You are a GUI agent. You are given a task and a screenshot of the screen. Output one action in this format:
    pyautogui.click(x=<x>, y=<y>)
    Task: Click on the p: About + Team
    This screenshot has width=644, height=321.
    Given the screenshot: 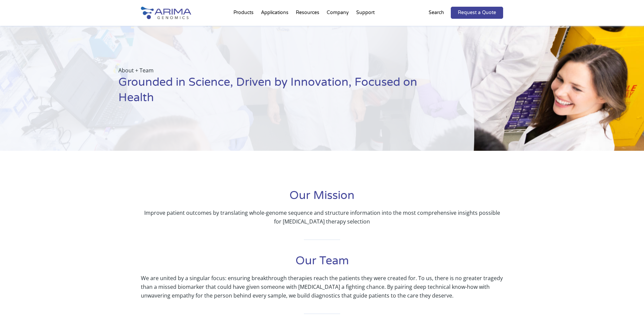 What is the action you would take?
    pyautogui.click(x=279, y=70)
    